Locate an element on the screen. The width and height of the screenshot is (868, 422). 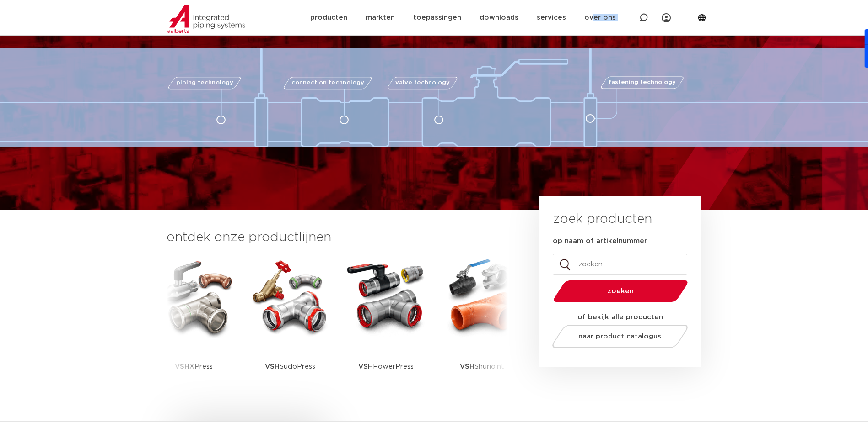
label: op naam of artikelnummer is located at coordinates (600, 241).